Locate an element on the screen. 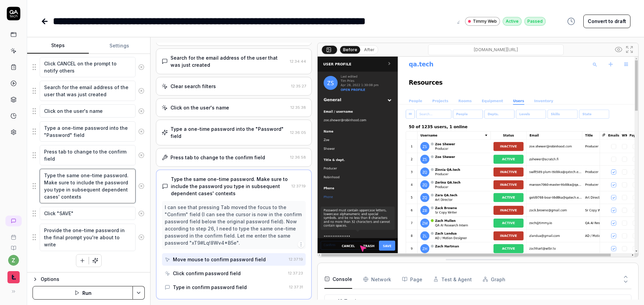 The width and height of the screenshot is (644, 305). button: Options is located at coordinates (89, 279).